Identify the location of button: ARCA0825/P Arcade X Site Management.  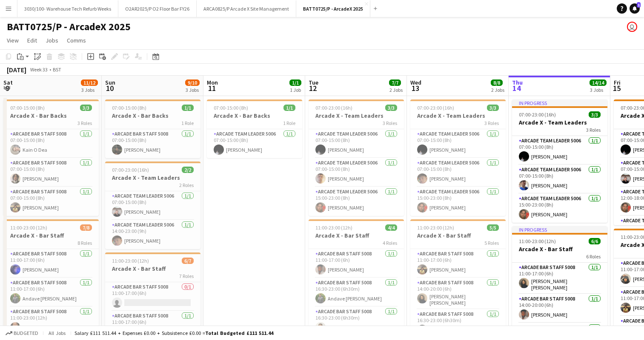
(247, 8).